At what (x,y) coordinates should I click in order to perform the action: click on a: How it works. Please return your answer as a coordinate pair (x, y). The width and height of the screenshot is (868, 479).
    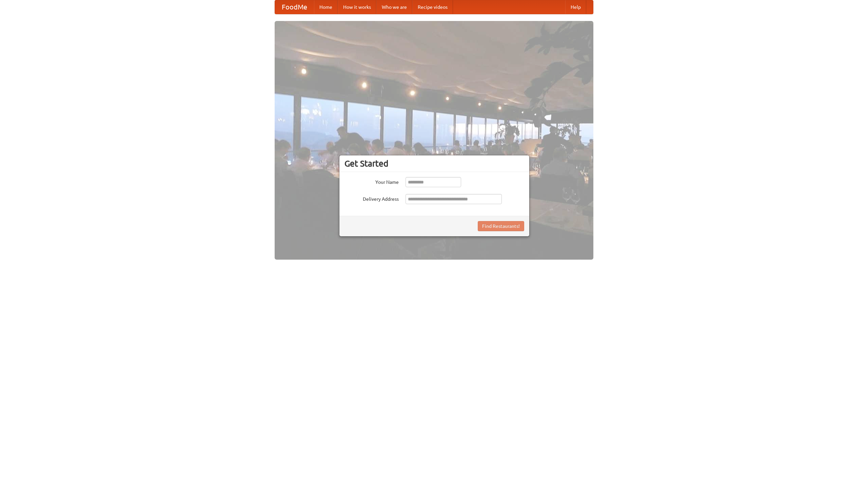
    Looking at the image, I should click on (357, 7).